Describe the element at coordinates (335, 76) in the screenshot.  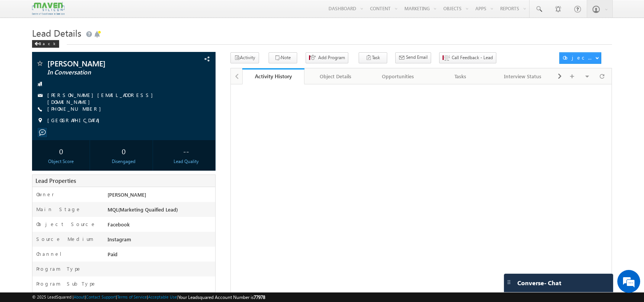
I see `div: Object Details` at that location.